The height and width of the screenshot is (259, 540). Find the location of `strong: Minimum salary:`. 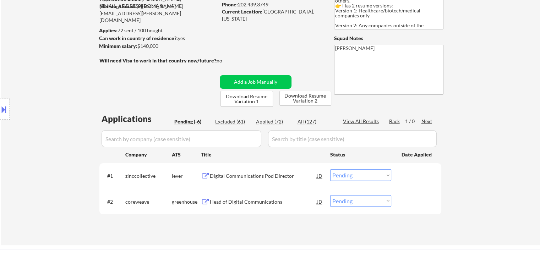

strong: Minimum salary: is located at coordinates (118, 46).